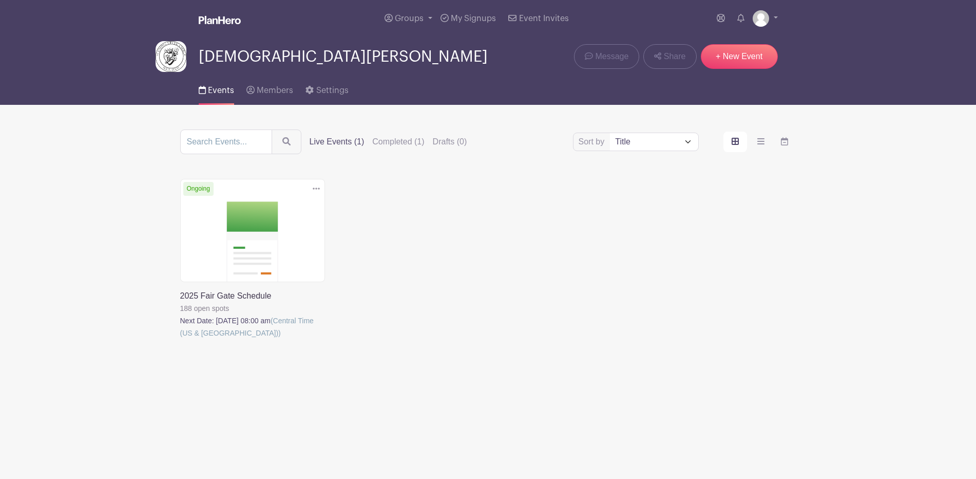 This screenshot has height=479, width=976. I want to click on span: Event Invites, so click(544, 18).